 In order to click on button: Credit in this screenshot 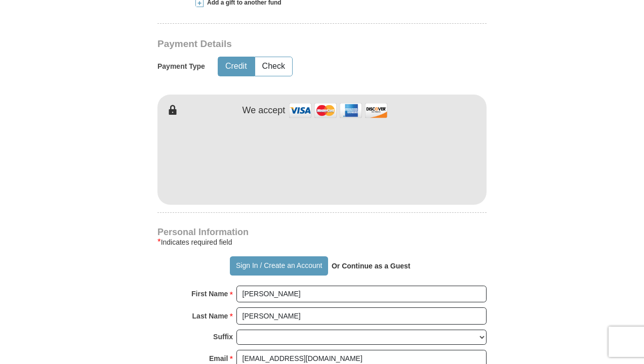, I will do `click(236, 67)`.